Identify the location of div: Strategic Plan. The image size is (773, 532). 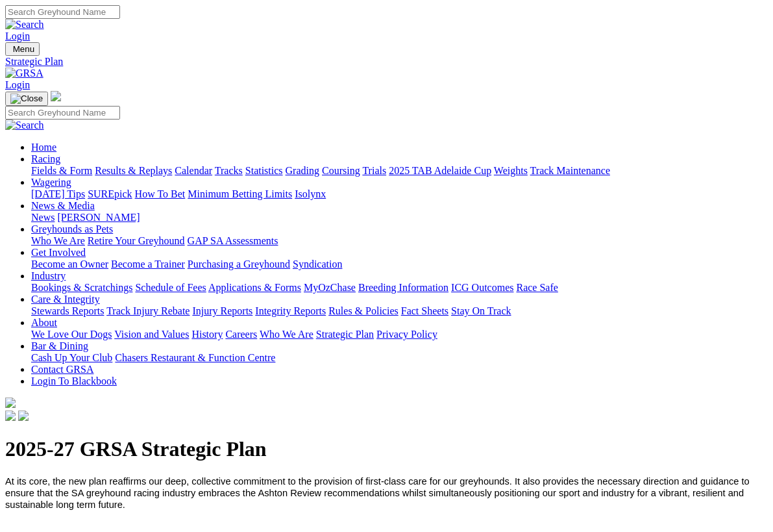
(386, 62).